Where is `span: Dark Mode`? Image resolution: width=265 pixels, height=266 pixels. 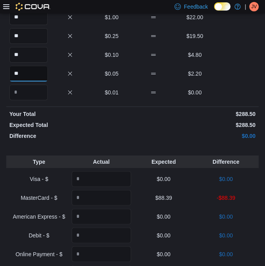 span: Dark Mode is located at coordinates (214, 11).